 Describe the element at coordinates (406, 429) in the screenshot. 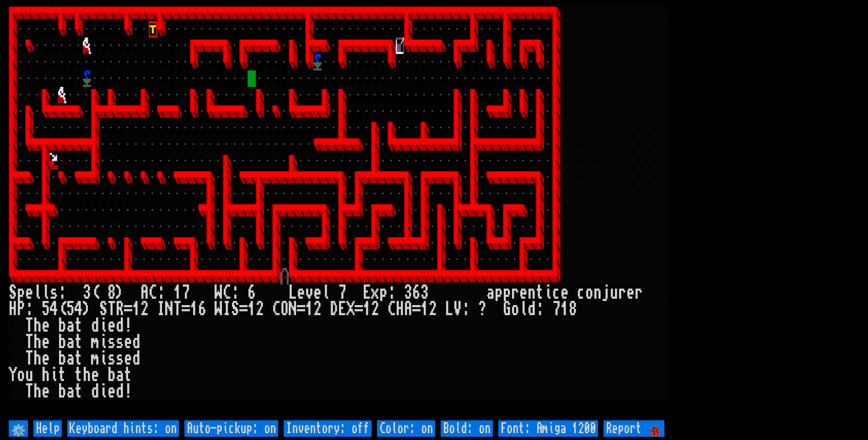

I see `input: Color: on` at that location.